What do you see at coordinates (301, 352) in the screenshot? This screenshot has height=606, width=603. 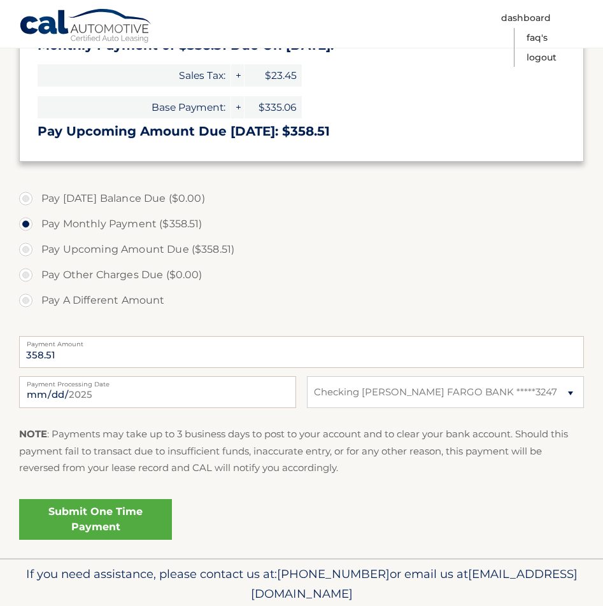 I see `input: Payment Amount` at bounding box center [301, 352].